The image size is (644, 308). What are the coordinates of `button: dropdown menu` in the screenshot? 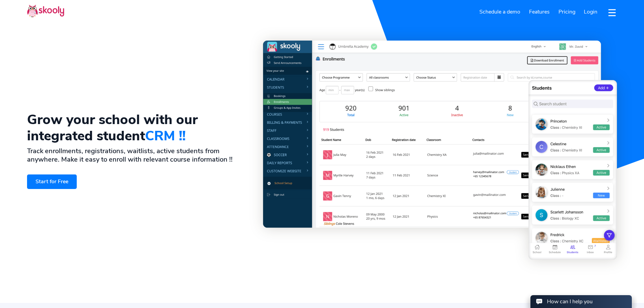 It's located at (612, 13).